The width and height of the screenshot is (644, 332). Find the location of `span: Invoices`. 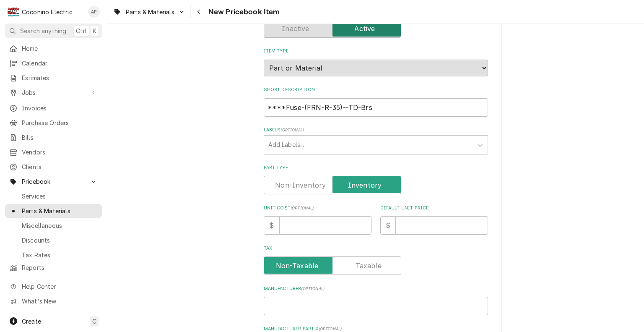

span: Invoices is located at coordinates (59, 108).